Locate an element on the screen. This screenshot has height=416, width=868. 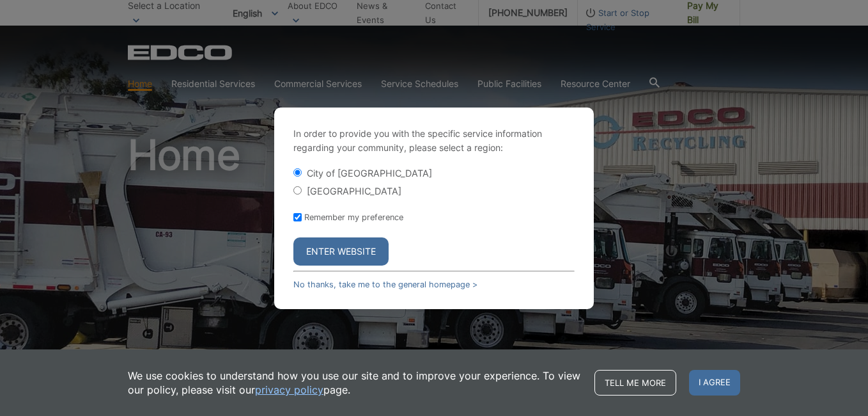
p: In order to provide you with the specific service information regarding your community, please se... is located at coordinates (434, 141).